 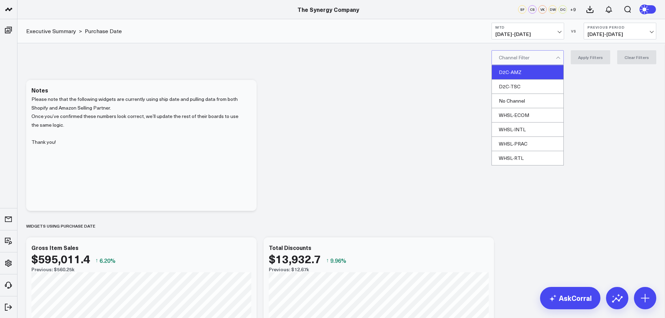 I want to click on div: WIDGETS USING PURCHASE DATE, so click(x=61, y=226).